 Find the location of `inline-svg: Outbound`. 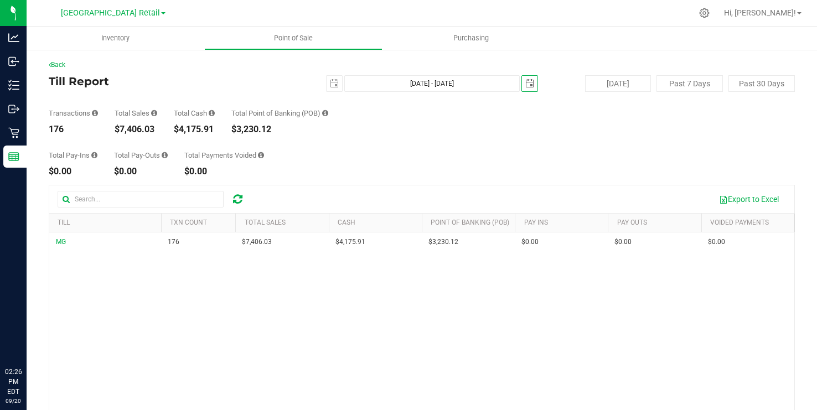

inline-svg: Outbound is located at coordinates (14, 109).